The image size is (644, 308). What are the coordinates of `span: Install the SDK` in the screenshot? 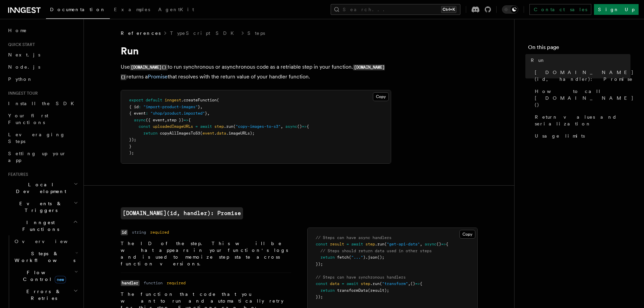 It's located at (43, 103).